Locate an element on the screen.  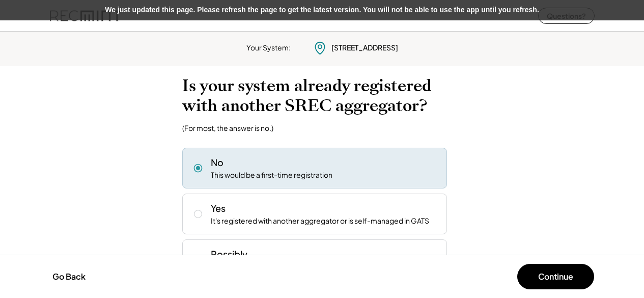
h2: Is your system already registered with another SREC aggregator? is located at coordinates (322, 96).